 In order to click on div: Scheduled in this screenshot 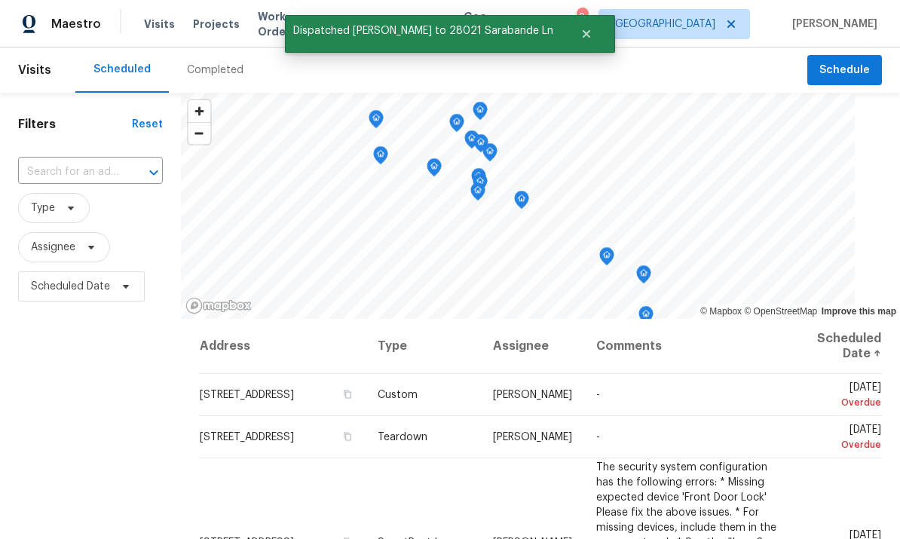, I will do `click(122, 69)`.